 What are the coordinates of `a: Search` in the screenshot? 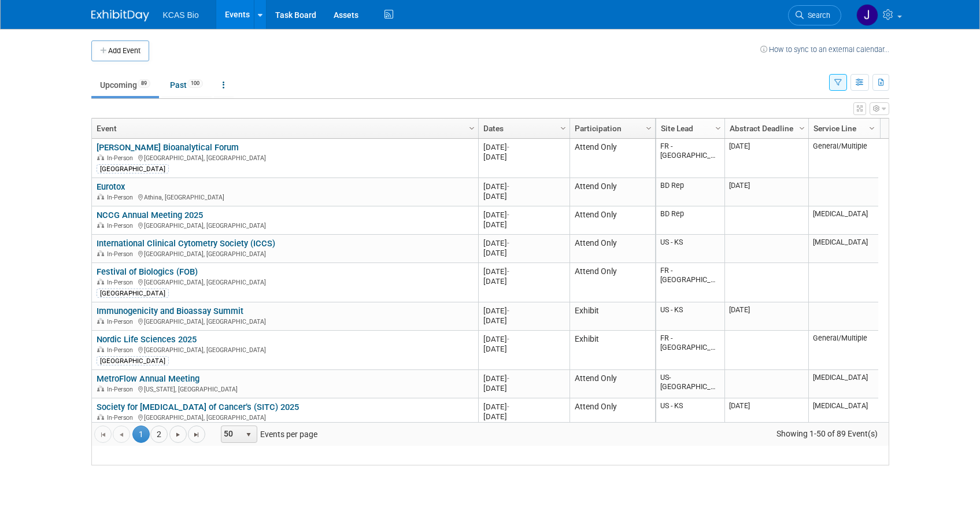 It's located at (814, 15).